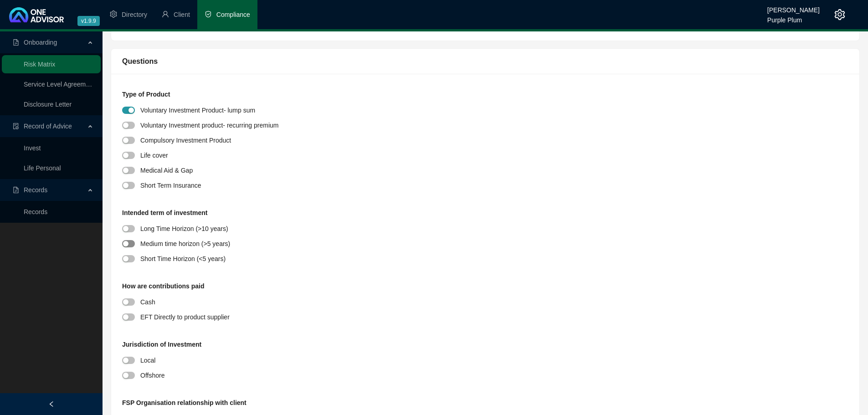 This screenshot has width=868, height=415. I want to click on div: Intended term of investment, so click(485, 215).